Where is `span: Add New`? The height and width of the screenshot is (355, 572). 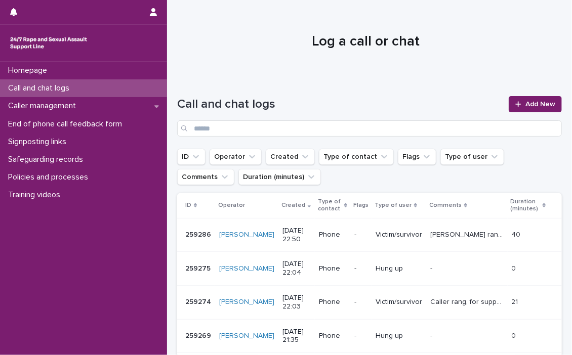
span: Add New is located at coordinates (540, 104).